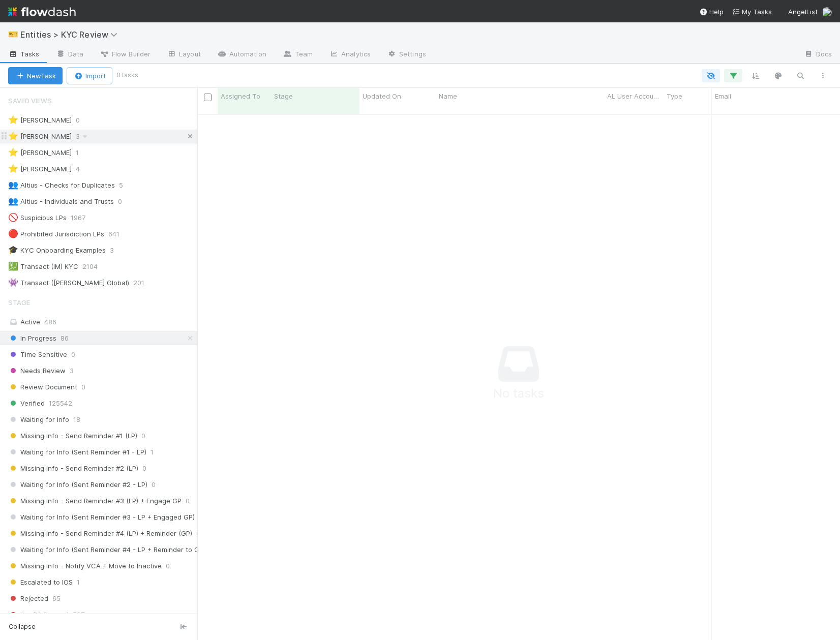  What do you see at coordinates (65, 339) in the screenshot?
I see `span: 86` at bounding box center [65, 339].